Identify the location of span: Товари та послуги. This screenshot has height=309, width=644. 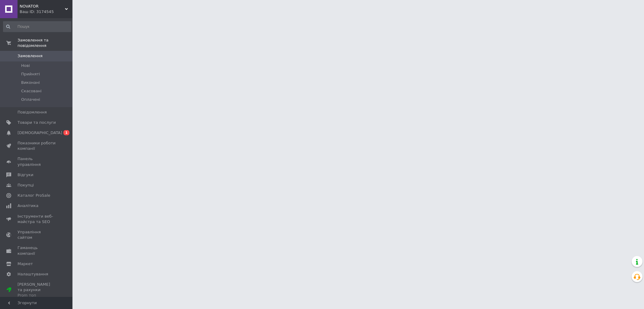
(36, 123).